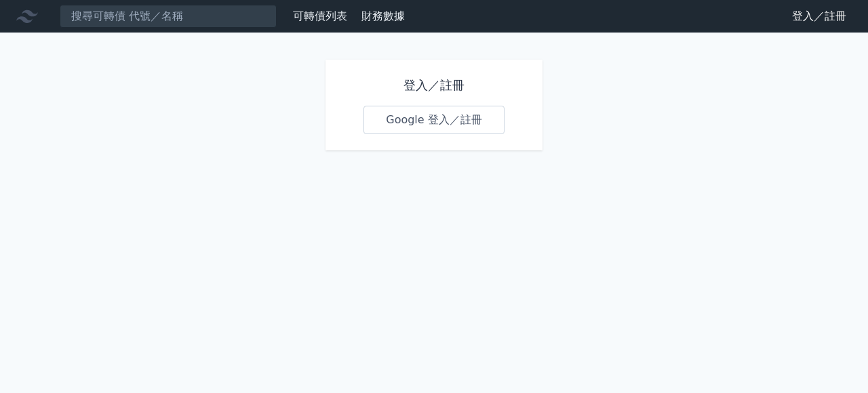 The image size is (868, 393). I want to click on a: 登入／註冊, so click(819, 16).